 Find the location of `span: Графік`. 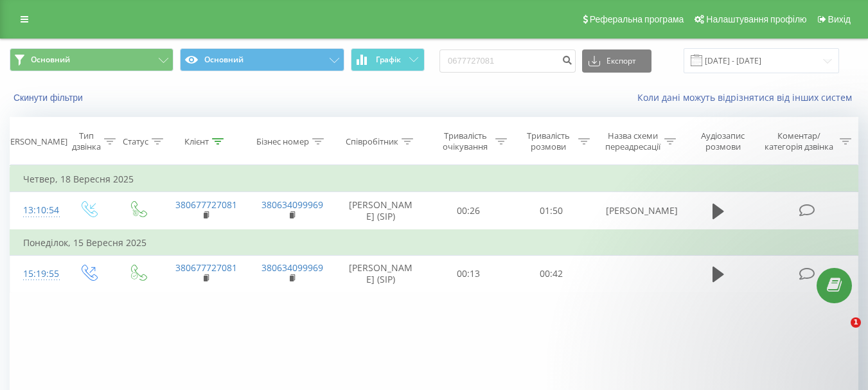

span: Графік is located at coordinates (388, 60).